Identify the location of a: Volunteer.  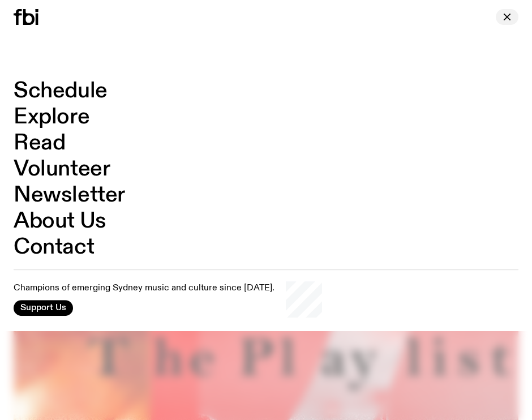
(62, 169).